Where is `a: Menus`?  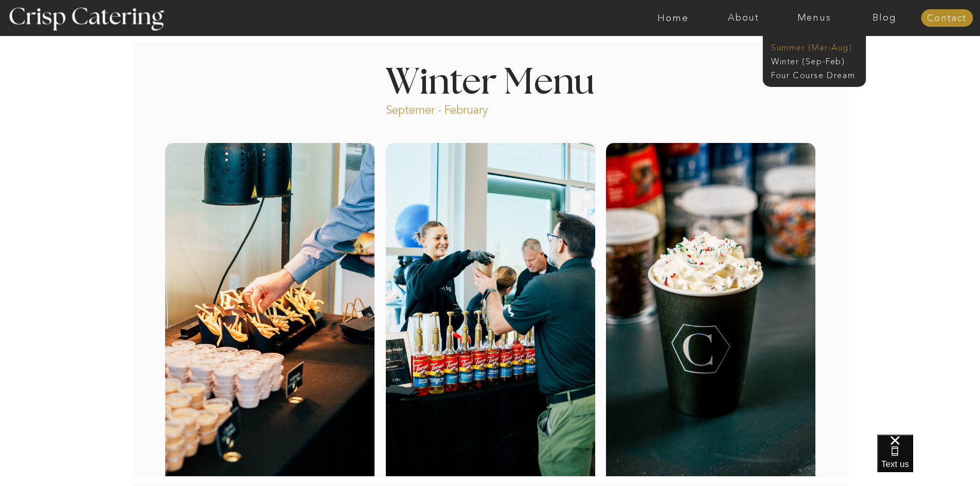 a: Menus is located at coordinates (814, 18).